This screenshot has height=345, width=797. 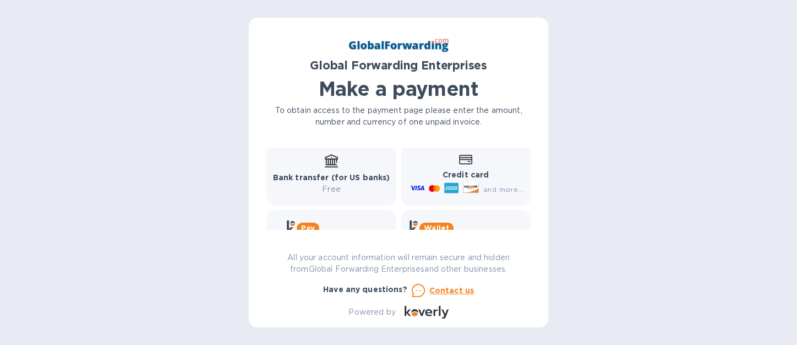 What do you see at coordinates (466, 175) in the screenshot?
I see `b: Credit card` at bounding box center [466, 175].